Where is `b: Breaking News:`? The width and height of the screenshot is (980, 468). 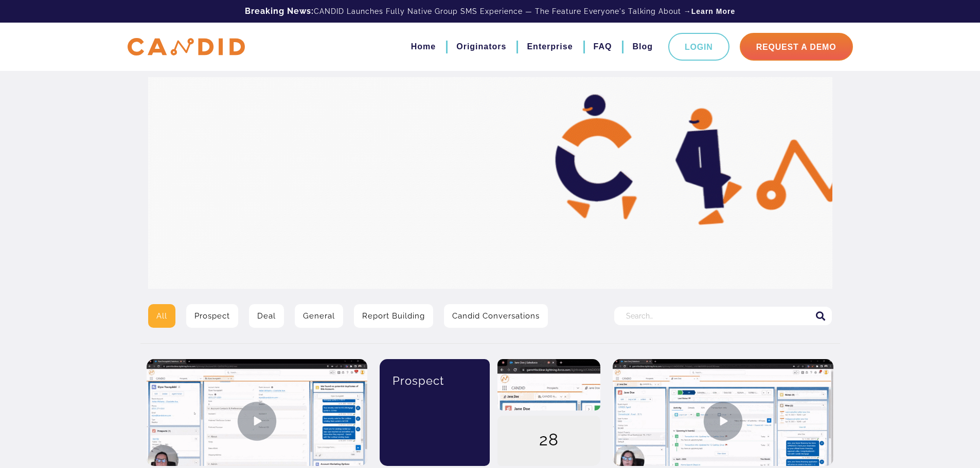 b: Breaking News: is located at coordinates (279, 11).